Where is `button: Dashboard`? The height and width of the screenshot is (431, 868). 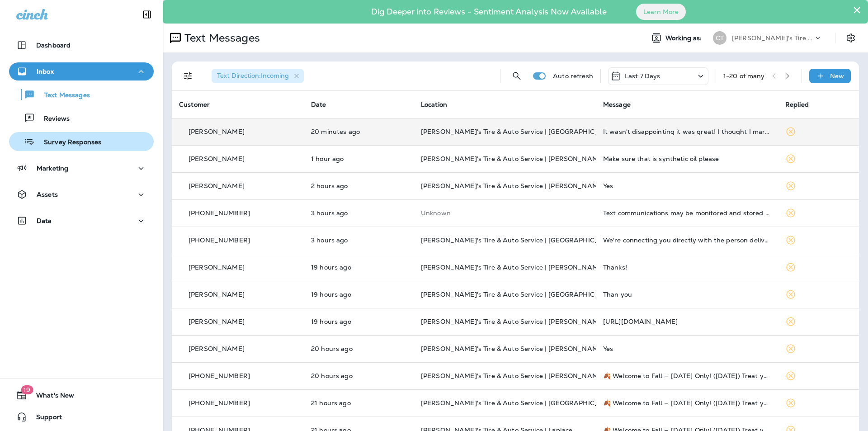 button: Dashboard is located at coordinates (82, 45).